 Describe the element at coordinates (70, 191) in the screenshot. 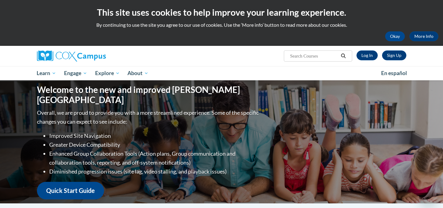

I see `a: Quick Start Guide` at that location.